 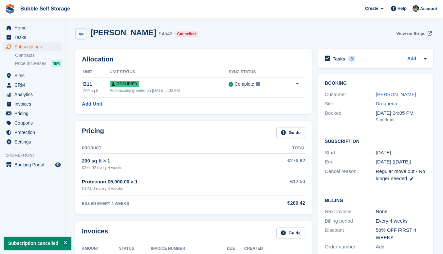 I want to click on span: Price increases, so click(x=31, y=63).